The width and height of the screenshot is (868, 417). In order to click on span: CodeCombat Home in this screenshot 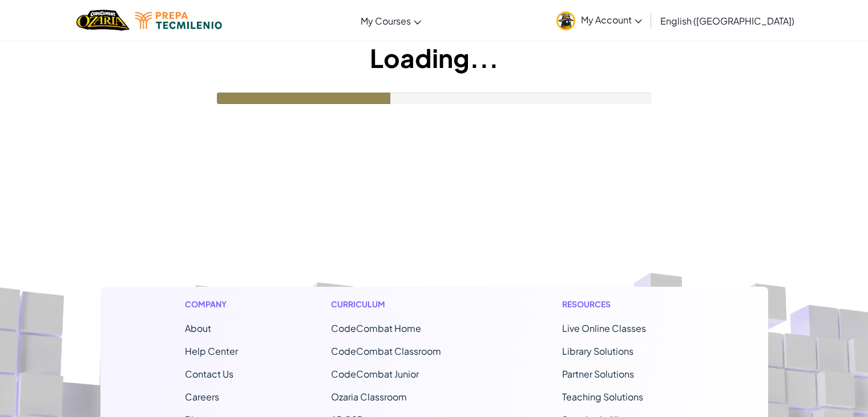, I will do `click(376, 328)`.